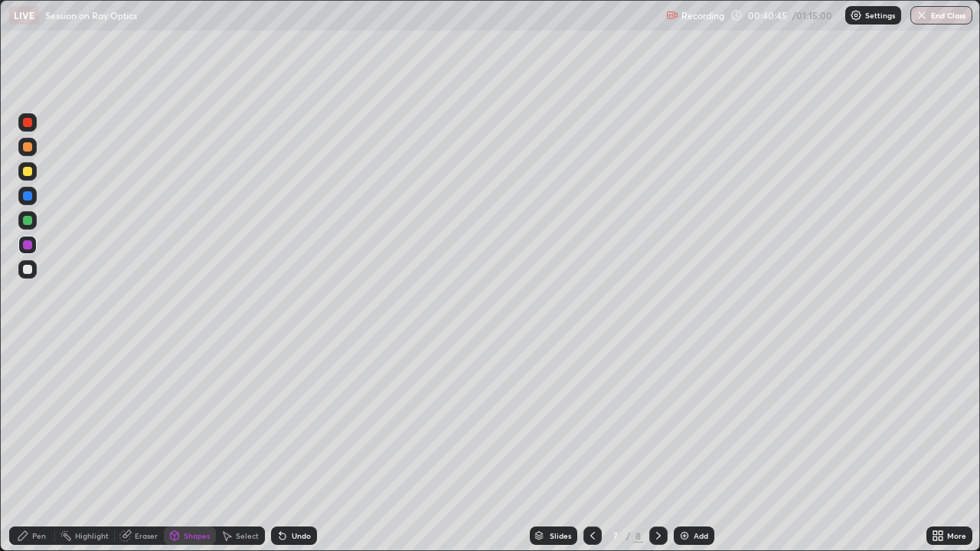  I want to click on div: Eraser, so click(146, 535).